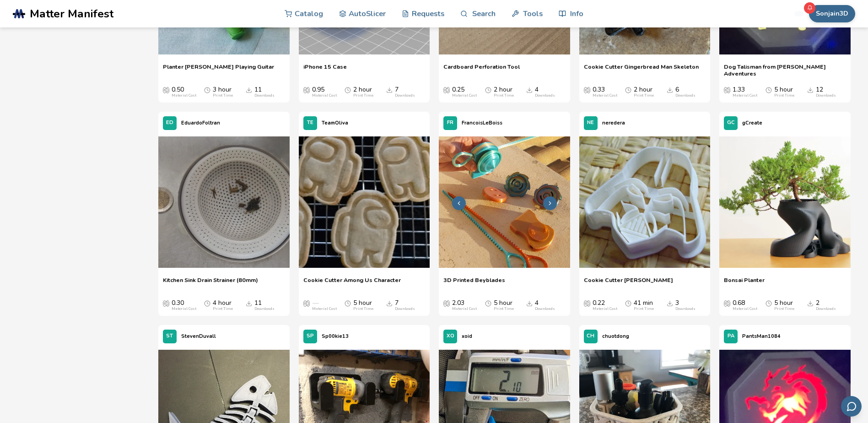 This screenshot has height=423, width=868. Describe the element at coordinates (169, 122) in the screenshot. I see `span: ED` at that location.